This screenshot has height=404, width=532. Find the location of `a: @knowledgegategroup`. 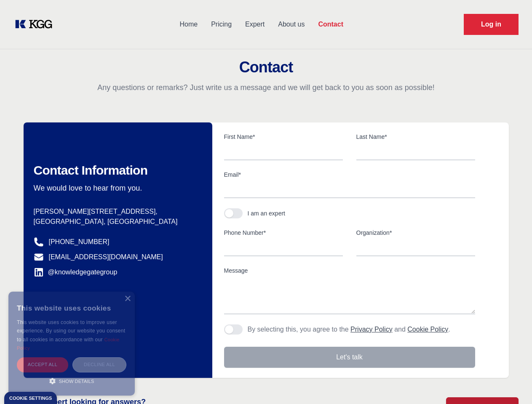

a: @knowledgegategroup is located at coordinates (76, 272).